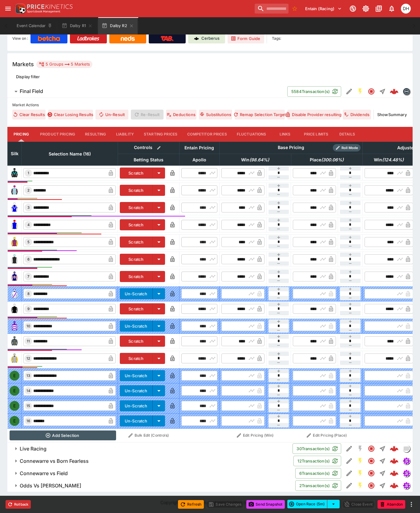 Image resolution: width=420 pixels, height=513 pixels. I want to click on h6: Final Field, so click(31, 91).